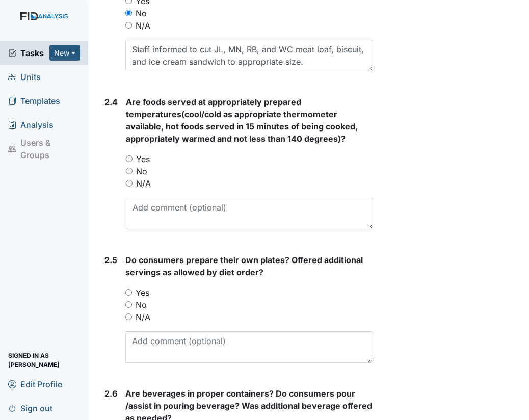 This screenshot has height=420, width=529. I want to click on button: New, so click(65, 52).